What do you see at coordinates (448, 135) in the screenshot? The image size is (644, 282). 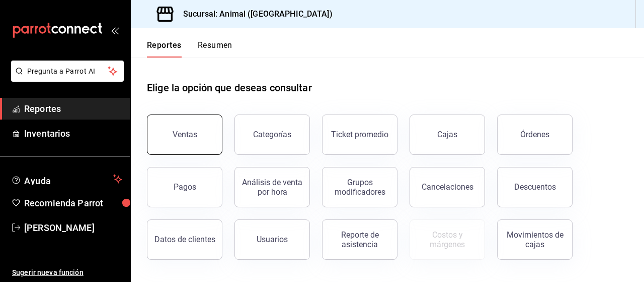 I see `button: Cajas` at bounding box center [448, 135].